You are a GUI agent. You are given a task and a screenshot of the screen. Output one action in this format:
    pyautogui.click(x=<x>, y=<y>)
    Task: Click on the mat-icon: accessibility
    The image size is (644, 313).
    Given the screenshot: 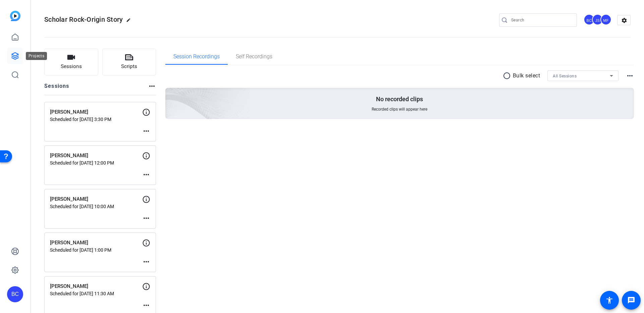 What is the action you would take?
    pyautogui.click(x=609, y=300)
    